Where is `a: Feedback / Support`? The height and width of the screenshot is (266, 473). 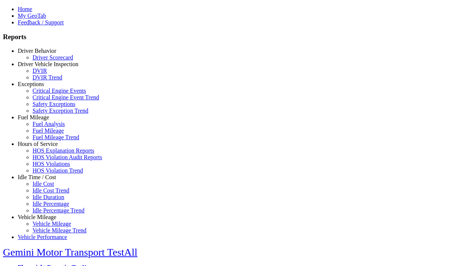 a: Feedback / Support is located at coordinates (41, 22).